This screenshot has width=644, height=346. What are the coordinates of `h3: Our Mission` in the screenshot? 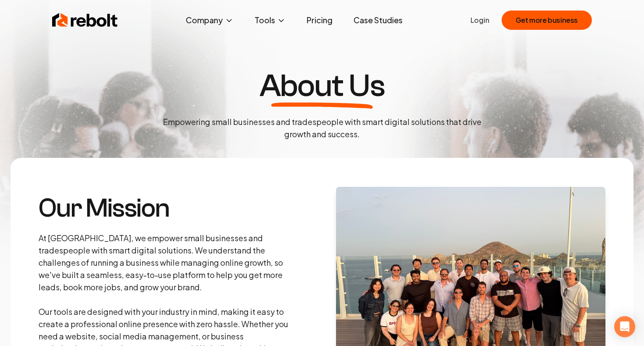 It's located at (165, 208).